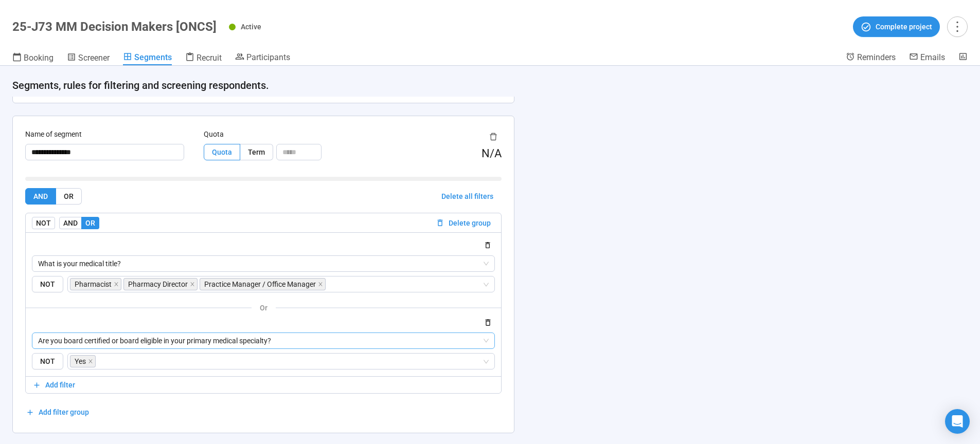  Describe the element at coordinates (33, 59) in the screenshot. I see `a: Booking` at that location.